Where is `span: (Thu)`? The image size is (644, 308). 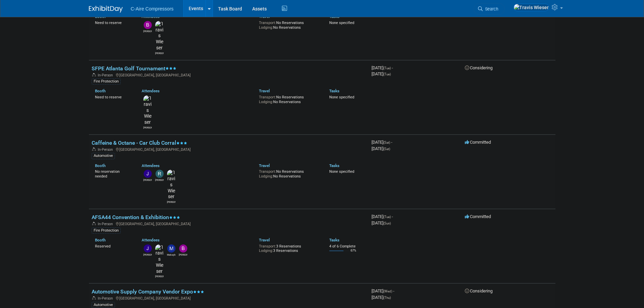
span: (Thu) is located at coordinates (387, 297).